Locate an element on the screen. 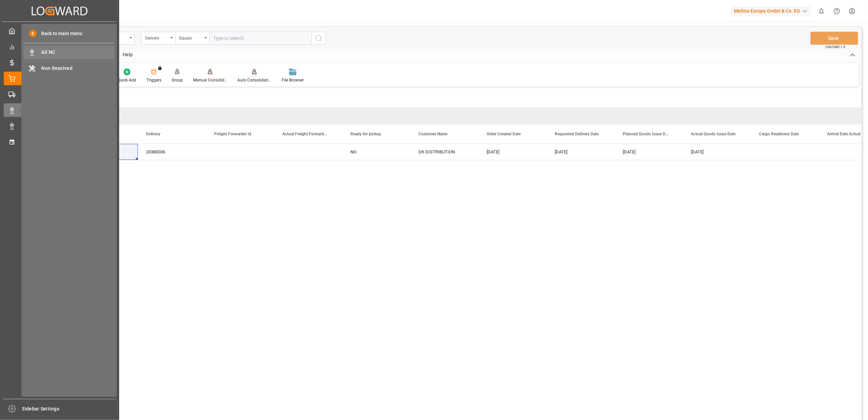 The width and height of the screenshot is (868, 420). span: Actual Goods Issue Date is located at coordinates (713, 134).